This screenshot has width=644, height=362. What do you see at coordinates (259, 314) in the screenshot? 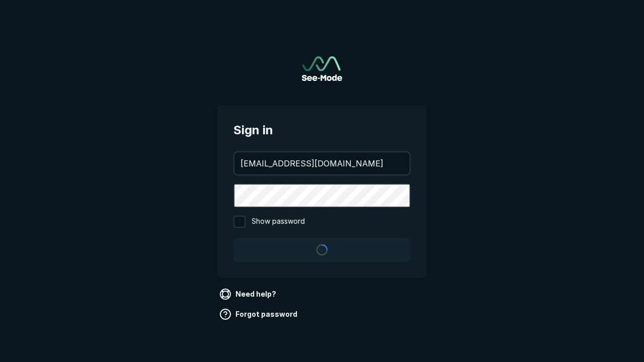
I see `a: Forgot password` at bounding box center [259, 314].